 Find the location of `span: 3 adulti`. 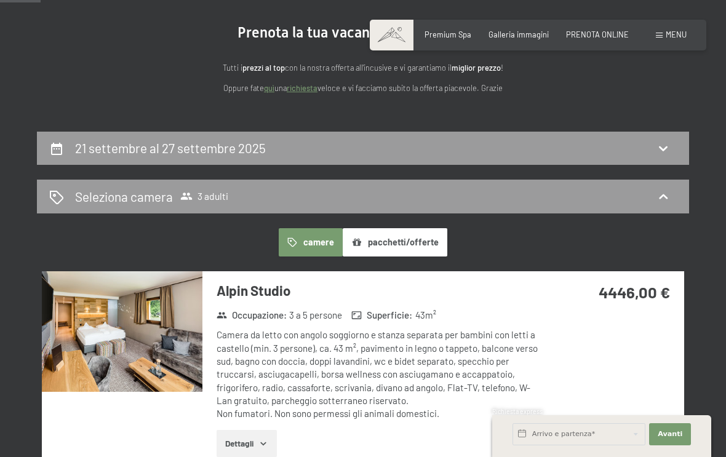

span: 3 adulti is located at coordinates (204, 196).